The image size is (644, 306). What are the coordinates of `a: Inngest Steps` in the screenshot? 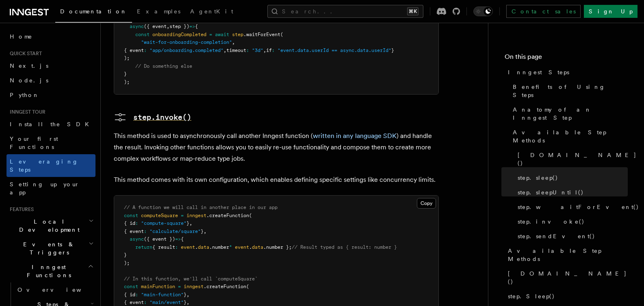 It's located at (566, 72).